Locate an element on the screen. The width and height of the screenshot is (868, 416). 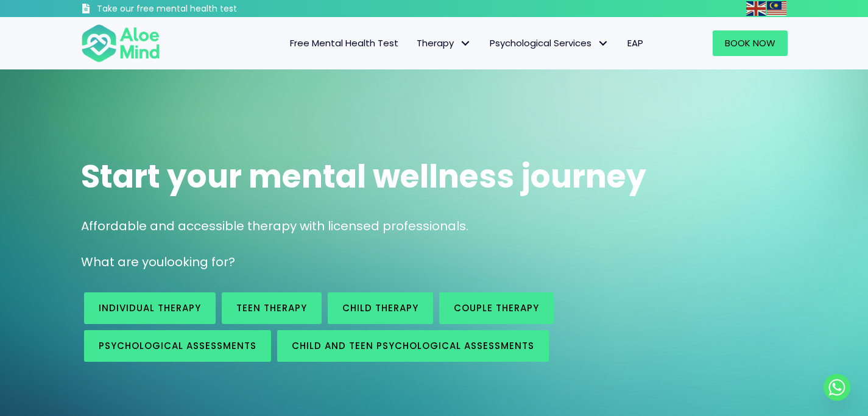
a: Individual therapy is located at coordinates (150, 308).